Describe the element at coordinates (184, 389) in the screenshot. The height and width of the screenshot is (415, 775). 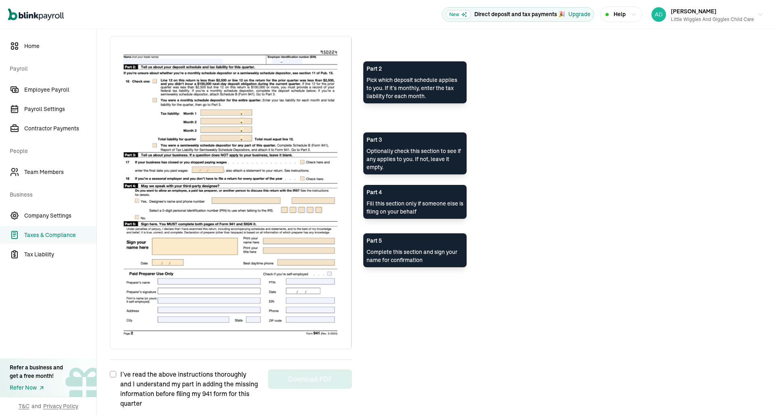
I see `label: I’ve read the above instructions thoroughly and I understand my part in adding the missing inform...` at that location.